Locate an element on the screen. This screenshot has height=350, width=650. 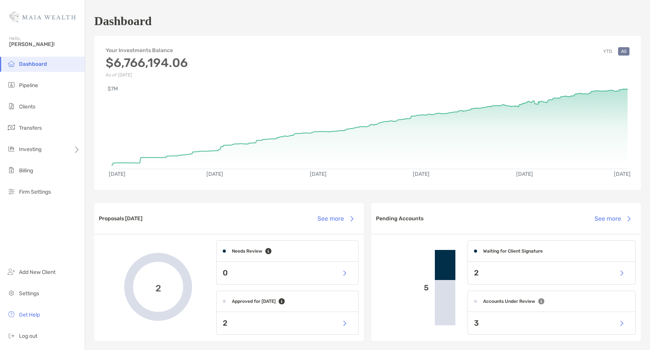
img: pipeline icon is located at coordinates (11, 85).